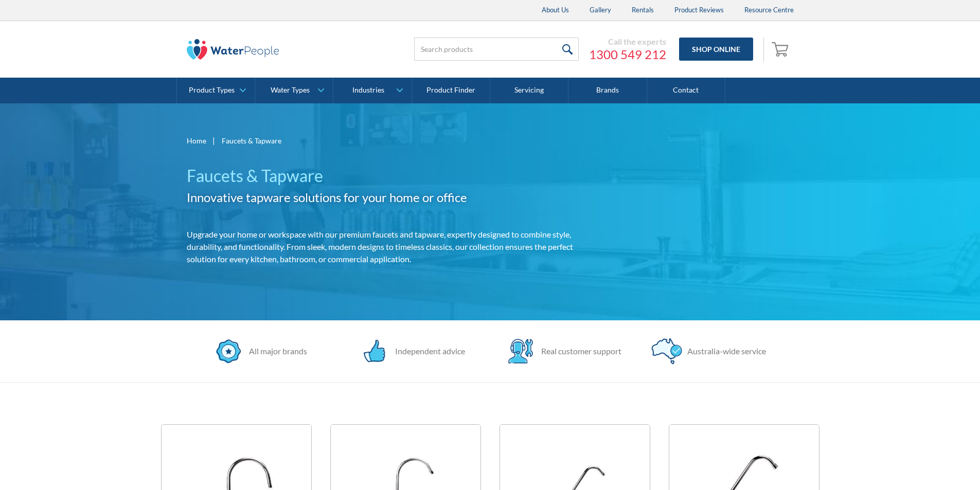  I want to click on a: Contact, so click(686, 91).